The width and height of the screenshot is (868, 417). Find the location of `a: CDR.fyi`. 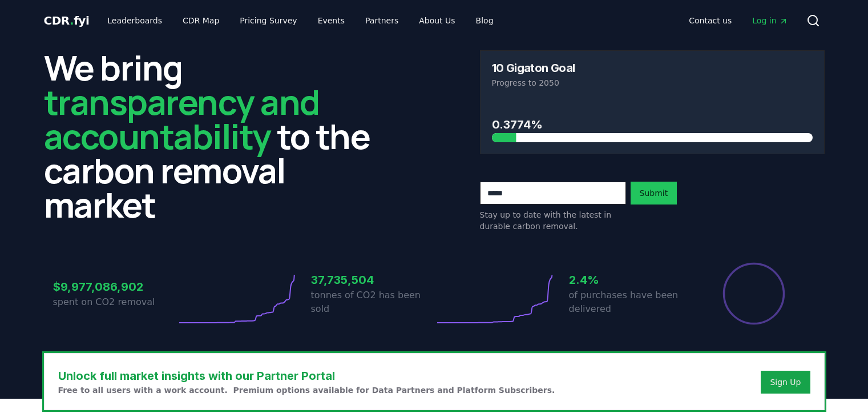

a: CDR.fyi is located at coordinates (66, 21).